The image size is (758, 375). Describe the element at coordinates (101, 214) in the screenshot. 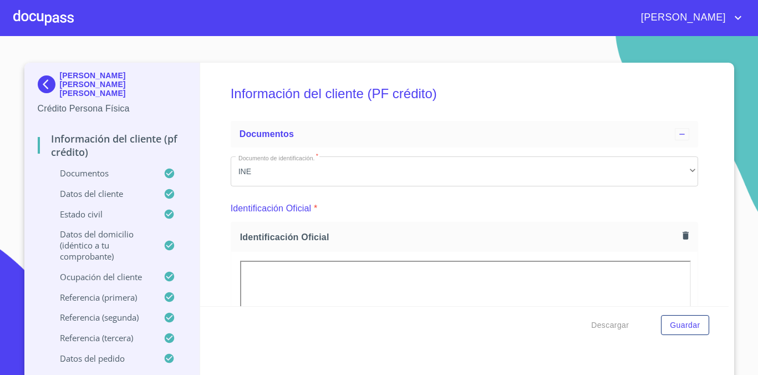

I see `p: Estado Civil` at that location.